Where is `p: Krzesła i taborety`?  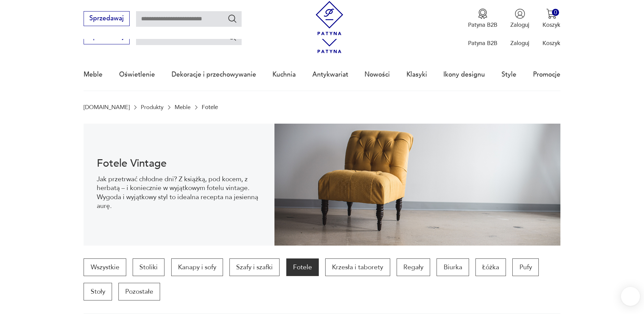 p: Krzesła i taborety is located at coordinates (358, 267).